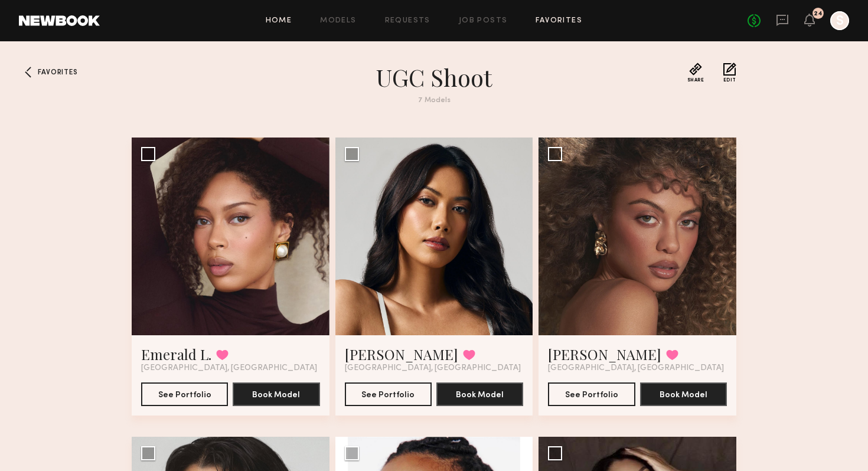  What do you see at coordinates (840, 20) in the screenshot?
I see `a: S` at bounding box center [840, 20].